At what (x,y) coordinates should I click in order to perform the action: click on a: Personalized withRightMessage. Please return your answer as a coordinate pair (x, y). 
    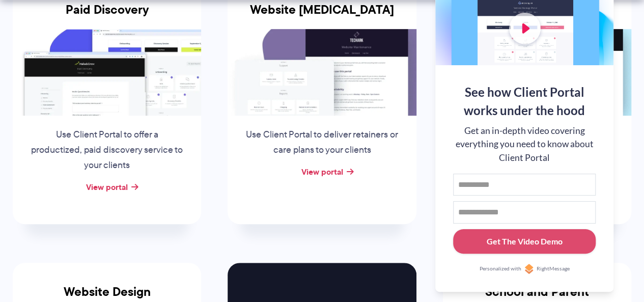
    Looking at the image, I should click on (524, 269).